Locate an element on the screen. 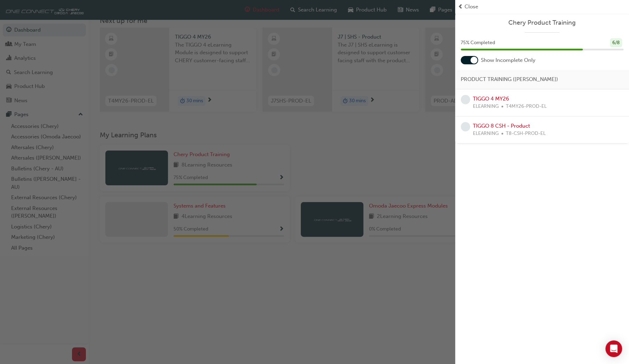 This screenshot has height=364, width=629. span: T4MY26-PROD-EL is located at coordinates (525, 107).